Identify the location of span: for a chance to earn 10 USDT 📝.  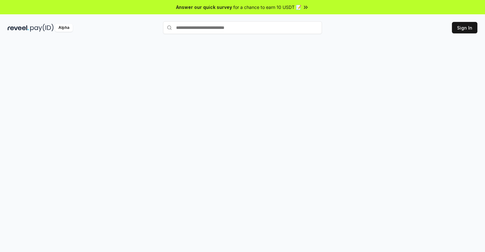
(267, 7).